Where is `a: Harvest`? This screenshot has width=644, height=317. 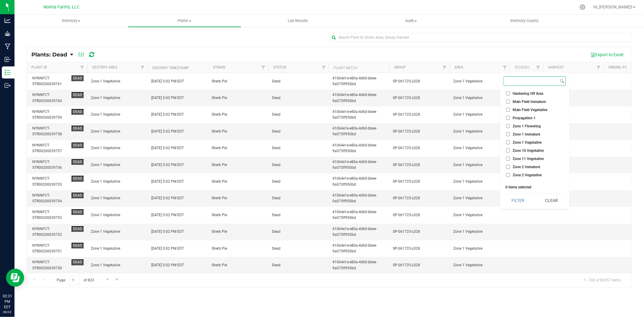
a: Harvest is located at coordinates (556, 67).